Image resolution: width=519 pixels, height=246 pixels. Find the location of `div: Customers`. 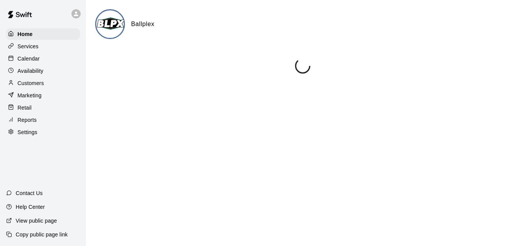

div: Customers is located at coordinates (43, 83).